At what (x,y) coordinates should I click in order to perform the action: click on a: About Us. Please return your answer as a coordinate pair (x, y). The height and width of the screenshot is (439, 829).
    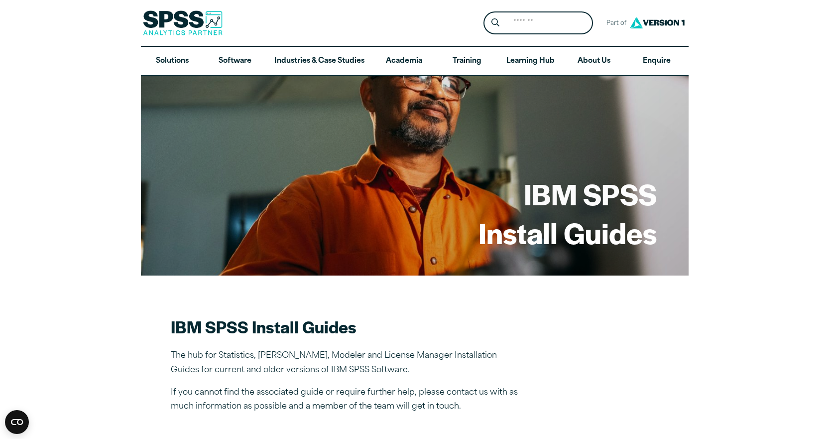
    Looking at the image, I should click on (594, 61).